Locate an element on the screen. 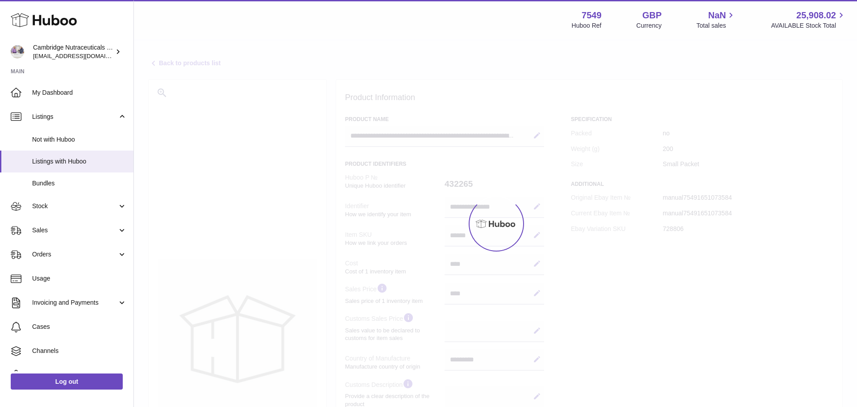  span: Cases is located at coordinates (79, 326).